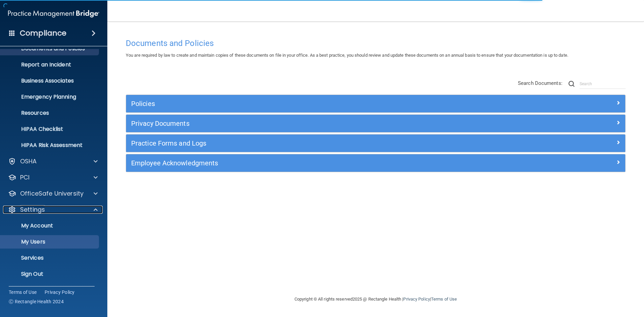 The height and width of the screenshot is (317, 644). What do you see at coordinates (43, 33) in the screenshot?
I see `h4: Compliance` at bounding box center [43, 33].